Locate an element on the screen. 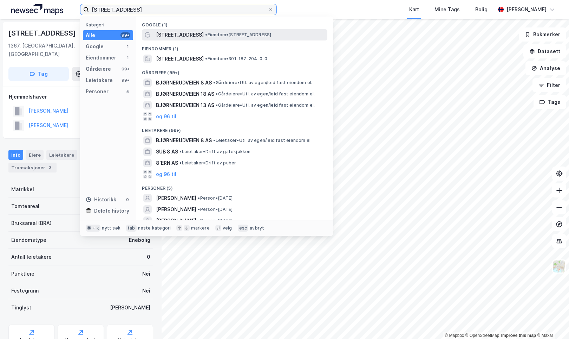 This screenshot has width=569, height=339. span: Leietaker • Drift av puber is located at coordinates (208, 163).